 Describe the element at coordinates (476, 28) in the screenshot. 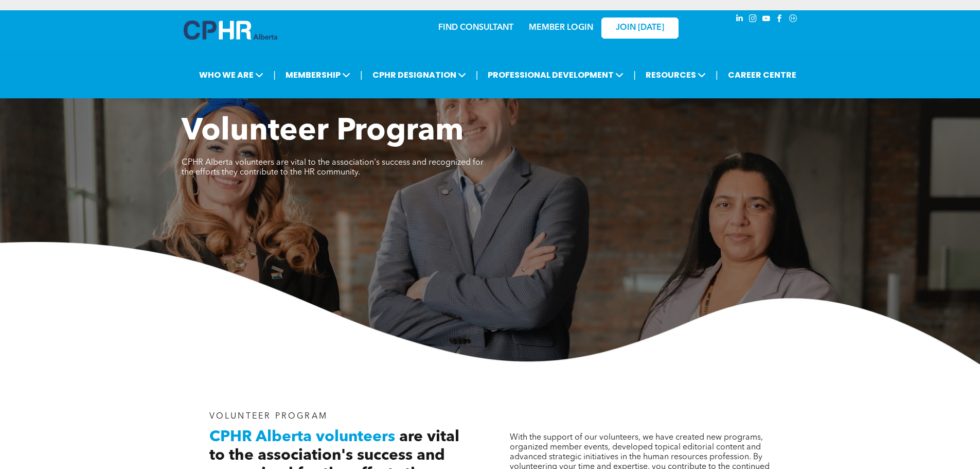

I see `a: FIND CONSULTANT` at that location.